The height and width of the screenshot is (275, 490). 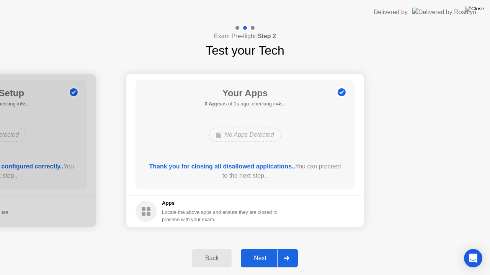 I want to click on button: Back, so click(x=211, y=259).